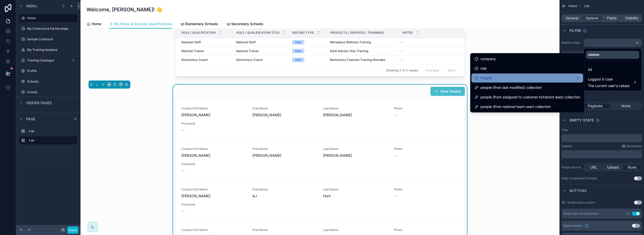  I want to click on span: people (from last modified) collection, so click(511, 88).